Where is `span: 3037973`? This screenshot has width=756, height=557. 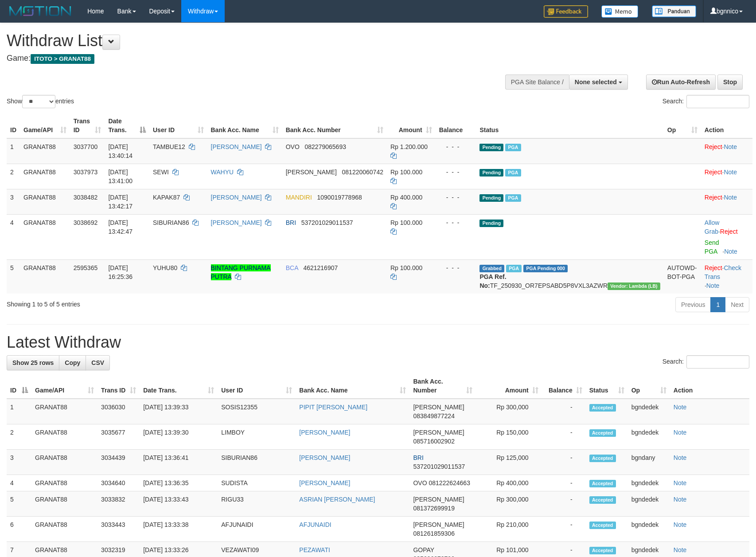
span: 3037973 is located at coordinates (85, 172).